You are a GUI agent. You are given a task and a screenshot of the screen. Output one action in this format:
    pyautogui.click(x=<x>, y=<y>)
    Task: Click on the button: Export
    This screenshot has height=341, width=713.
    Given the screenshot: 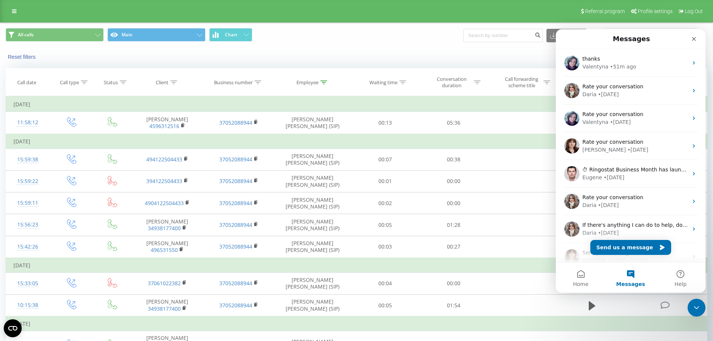 What is the action you would take?
    pyautogui.click(x=566, y=36)
    